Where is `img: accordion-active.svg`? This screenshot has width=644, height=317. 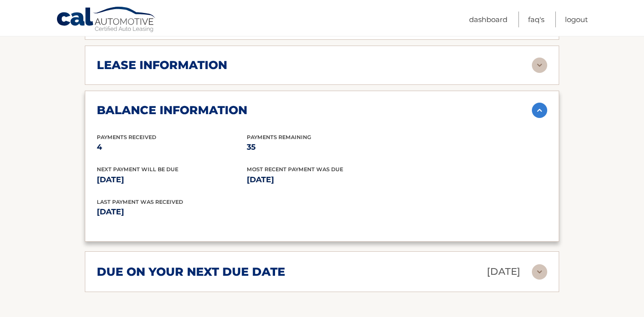 img: accordion-active.svg is located at coordinates (540, 110).